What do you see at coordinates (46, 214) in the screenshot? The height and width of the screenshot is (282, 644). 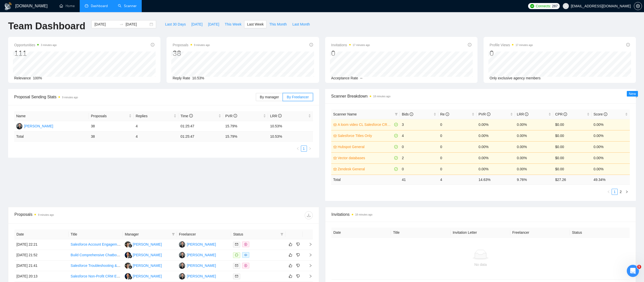 I see `time: 9 minutes ago` at bounding box center [46, 214].